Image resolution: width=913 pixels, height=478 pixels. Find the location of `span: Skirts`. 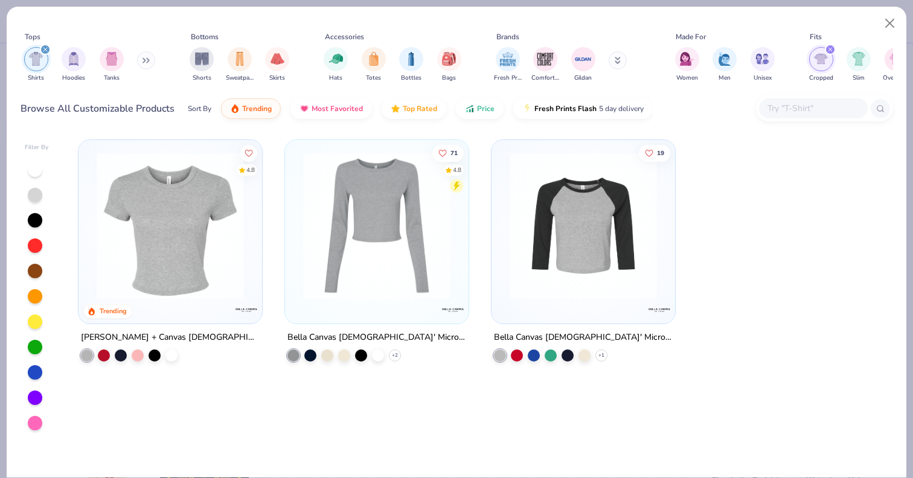

span: Skirts is located at coordinates (277, 78).